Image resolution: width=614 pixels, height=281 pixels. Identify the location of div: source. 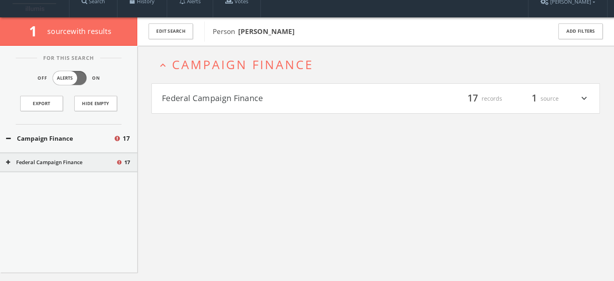
(535, 99).